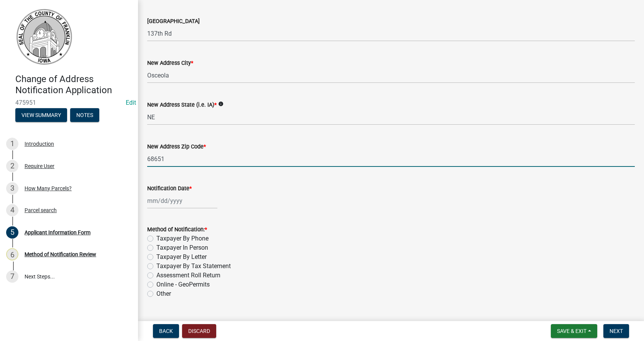  Describe the element at coordinates (177, 230) in the screenshot. I see `label: Method of Notification:` at that location.